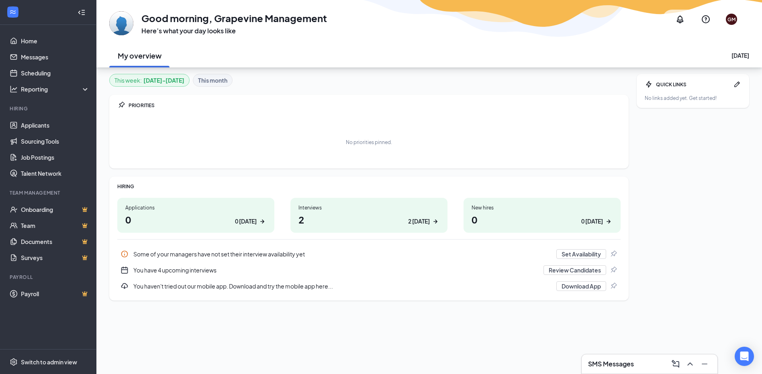 The height and width of the screenshot is (374, 762). Describe the element at coordinates (55, 141) in the screenshot. I see `a: Sourcing Tools` at that location.